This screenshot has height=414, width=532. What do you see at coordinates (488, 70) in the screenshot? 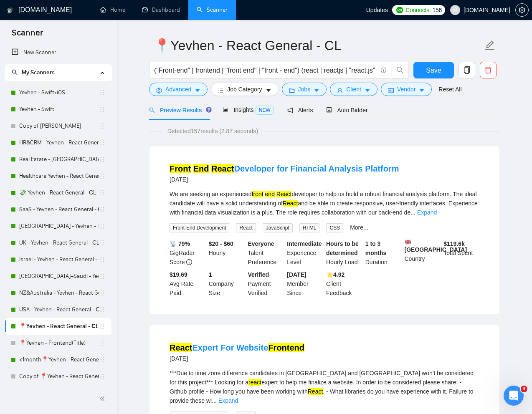
I see `span: delete` at bounding box center [488, 70].